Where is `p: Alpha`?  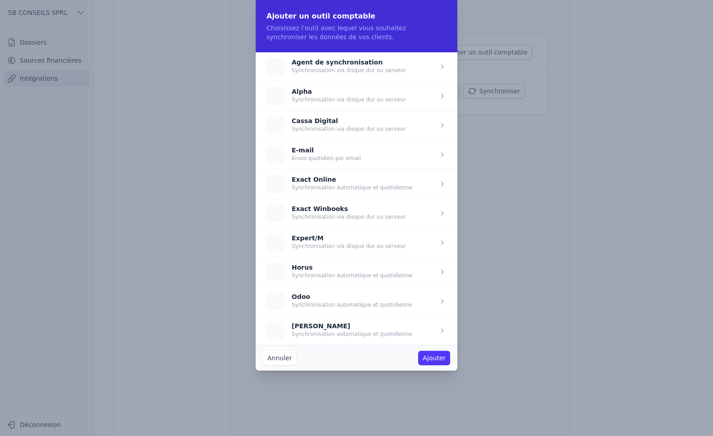
p: Alpha is located at coordinates (349, 91).